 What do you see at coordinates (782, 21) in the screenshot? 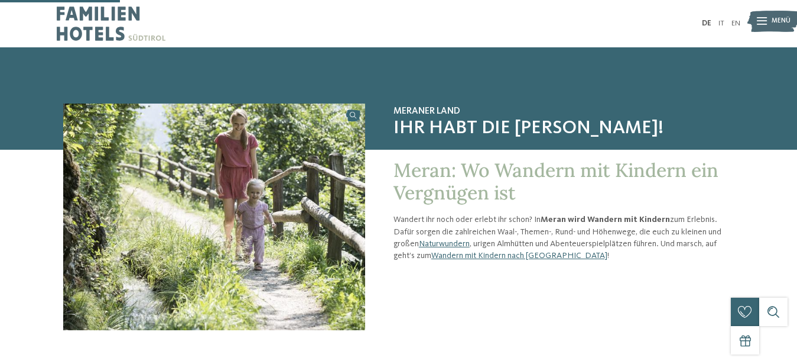
I see `span: Menü` at bounding box center [782, 21].